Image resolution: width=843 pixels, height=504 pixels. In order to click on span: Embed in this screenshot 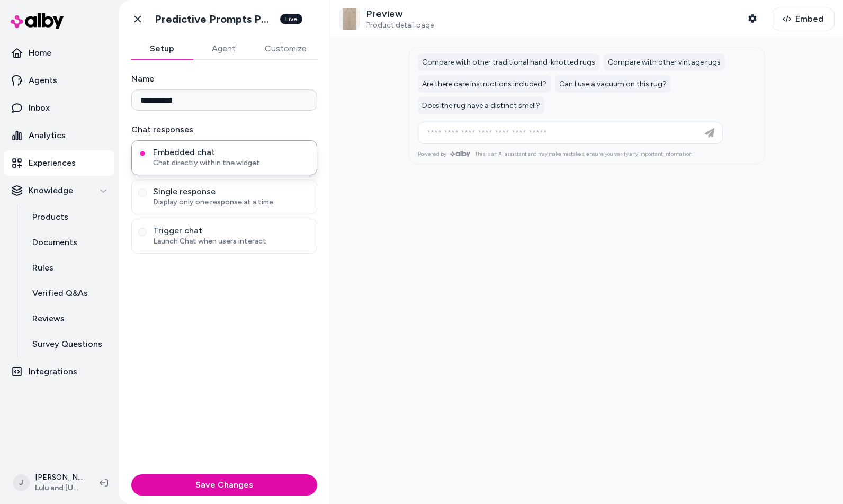, I will do `click(809, 19)`.